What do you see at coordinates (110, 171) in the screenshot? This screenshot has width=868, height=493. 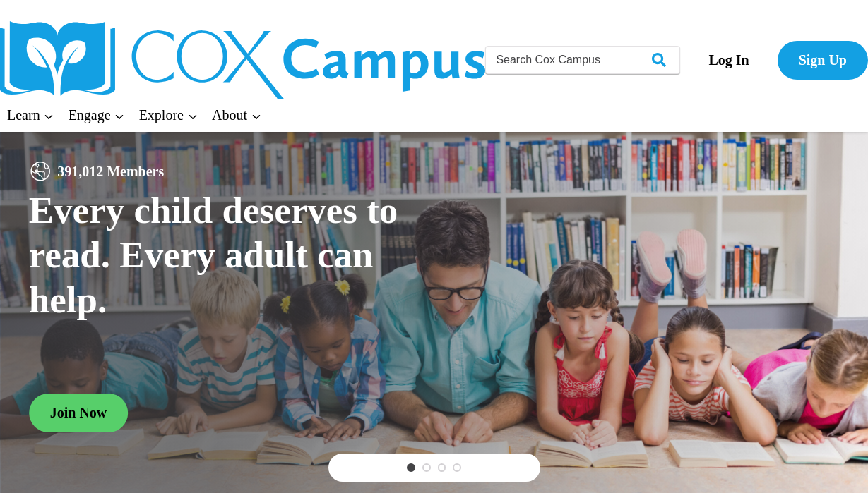 I see `span: 391,012 Members` at bounding box center [110, 171].